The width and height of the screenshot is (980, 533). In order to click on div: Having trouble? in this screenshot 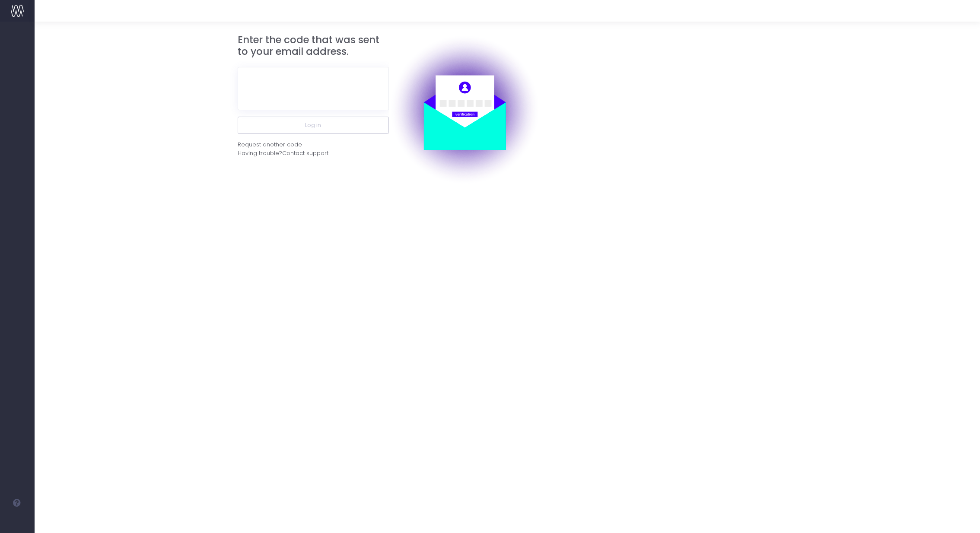, I will do `click(313, 153)`.